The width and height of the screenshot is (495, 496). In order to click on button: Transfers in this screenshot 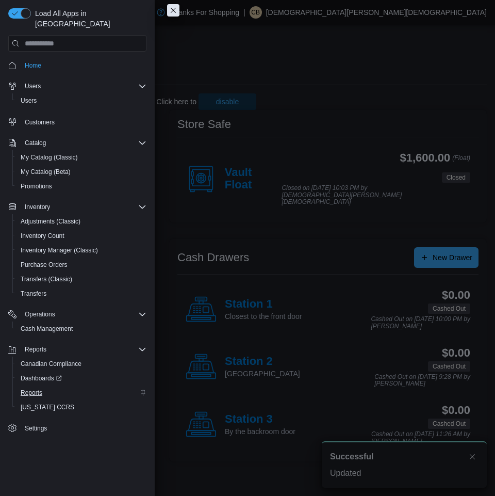, I will do `click(81, 293)`.